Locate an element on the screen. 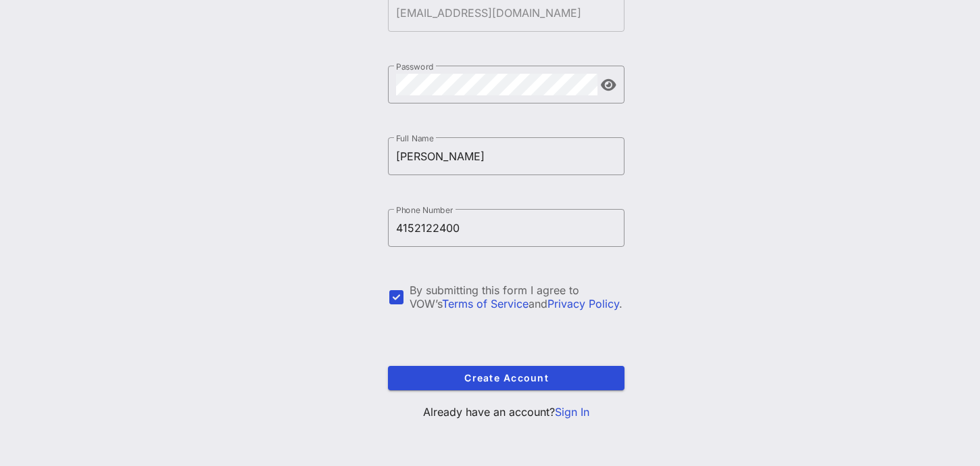 This screenshot has height=466, width=980. a: Privacy Policy is located at coordinates (583, 304).